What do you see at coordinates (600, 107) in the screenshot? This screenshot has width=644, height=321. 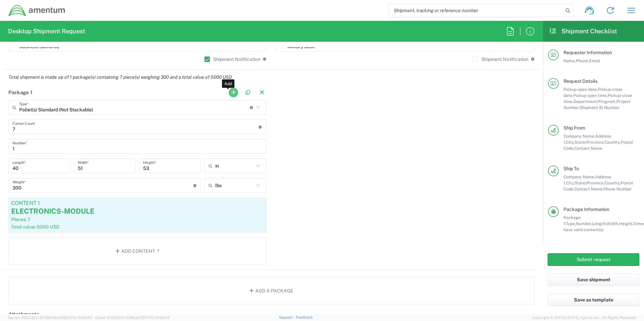 I see `span: Shipment ID Number` at bounding box center [600, 107].